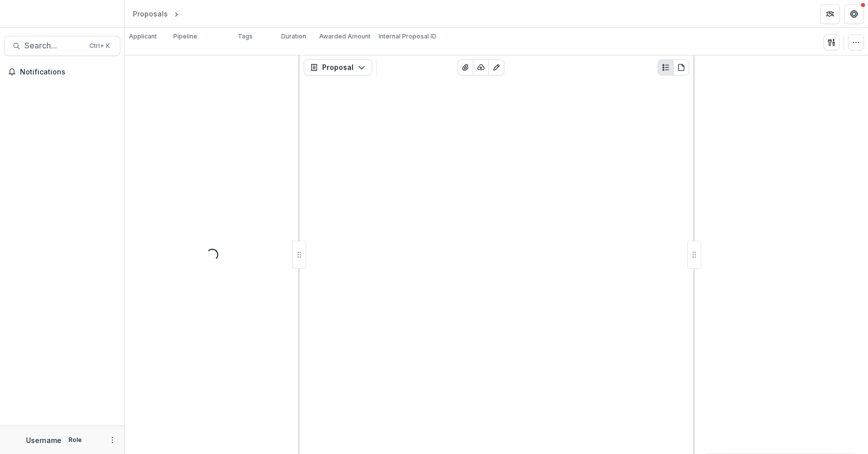  What do you see at coordinates (294, 37) in the screenshot?
I see `p: Duration` at bounding box center [294, 37].